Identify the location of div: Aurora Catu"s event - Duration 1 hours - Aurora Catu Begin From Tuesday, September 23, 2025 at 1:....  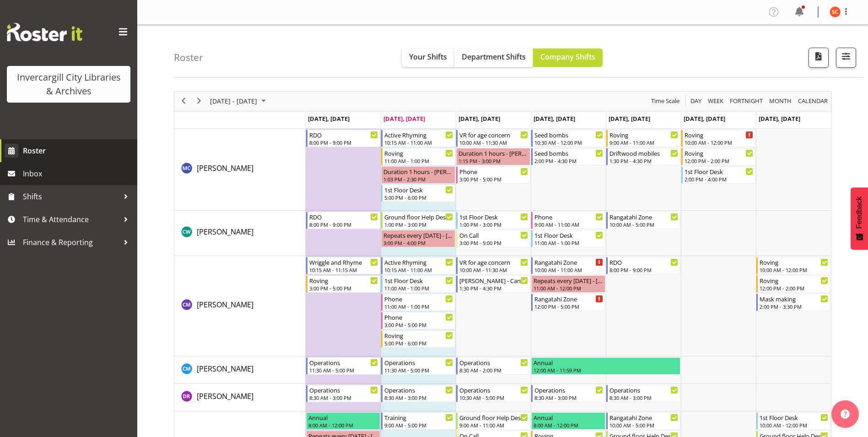
(418, 175).